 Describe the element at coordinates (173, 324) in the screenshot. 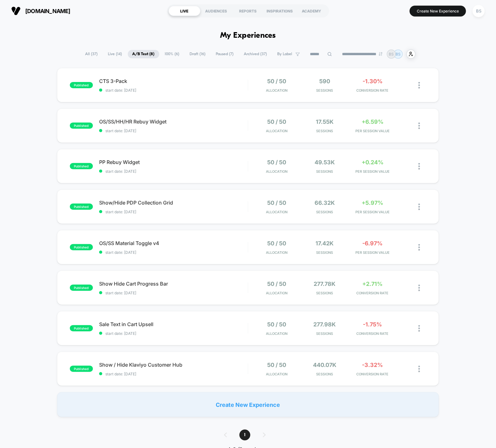

I see `span: Sale Text in Cart Upsell` at that location.